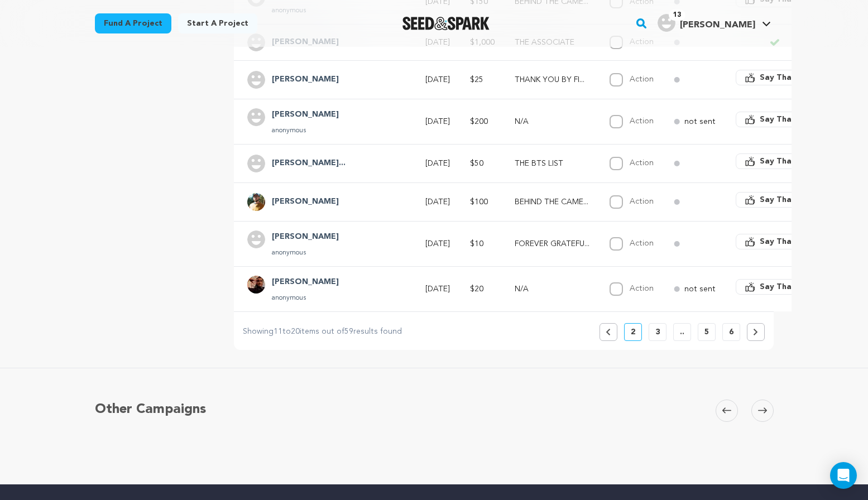 Image resolution: width=868 pixels, height=500 pixels. What do you see at coordinates (306, 282) in the screenshot?
I see `h4: Hoku Uchiyama` at bounding box center [306, 282].